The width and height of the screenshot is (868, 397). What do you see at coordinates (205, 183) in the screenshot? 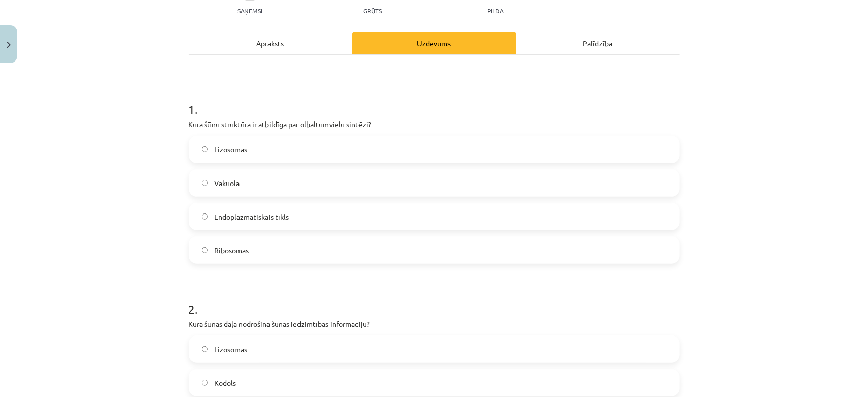
I see `input: Vakuola` at bounding box center [205, 183].